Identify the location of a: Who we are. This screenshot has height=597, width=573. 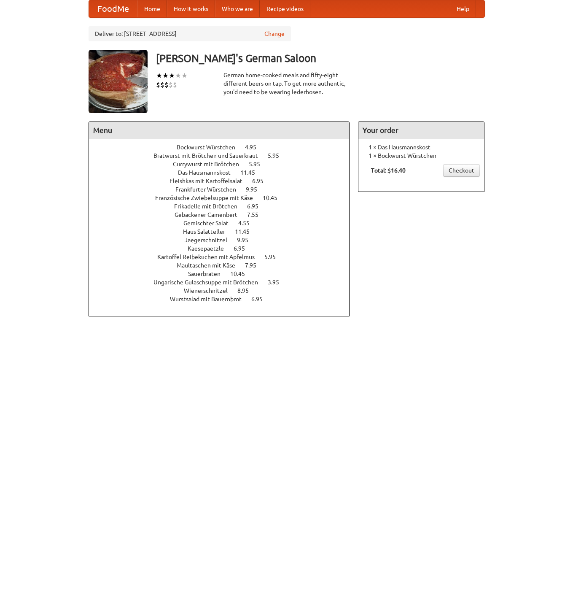
(237, 9).